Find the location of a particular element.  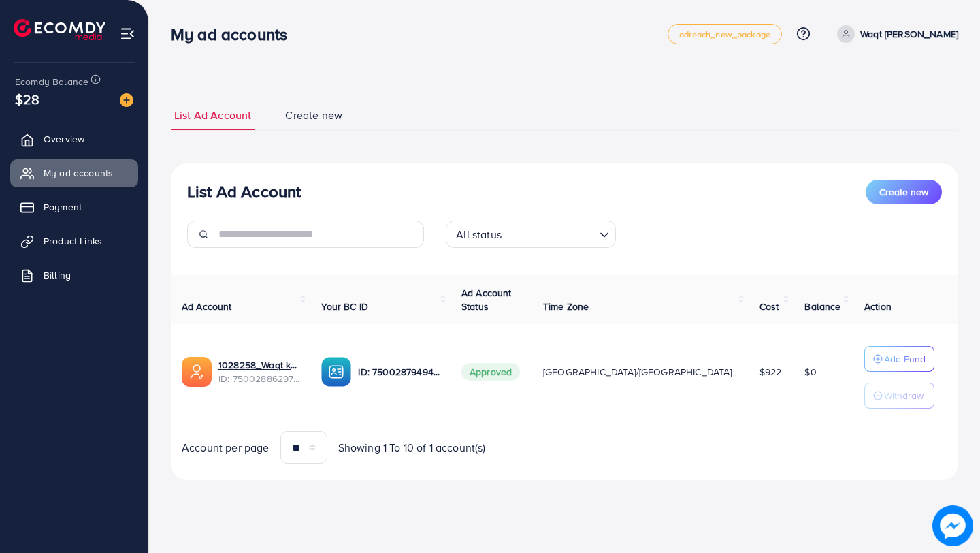

span: Your BC ID is located at coordinates (345, 306).